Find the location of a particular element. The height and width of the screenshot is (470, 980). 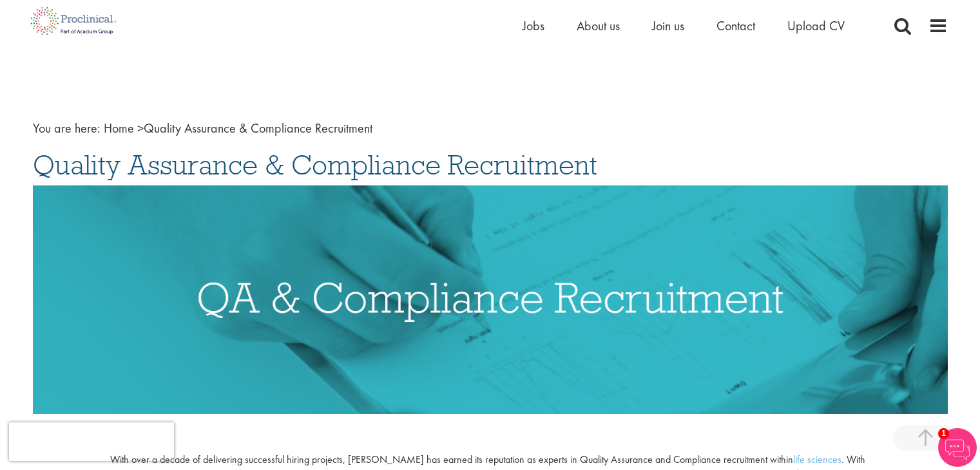

a: About us is located at coordinates (598, 26).